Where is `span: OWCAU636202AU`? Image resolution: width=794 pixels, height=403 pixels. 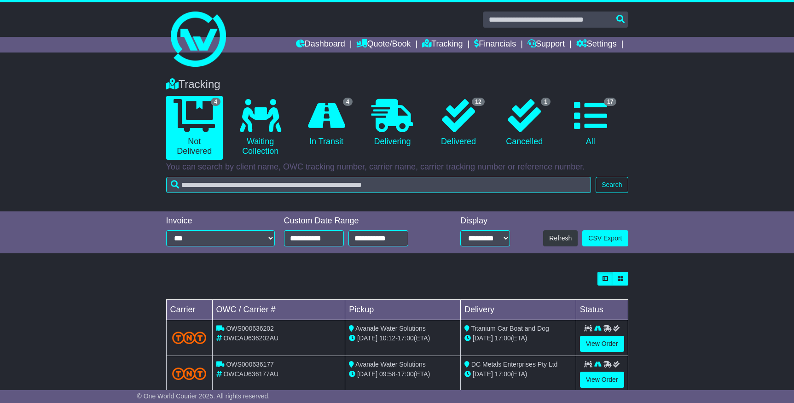
span: OWCAU636202AU is located at coordinates (251, 338).